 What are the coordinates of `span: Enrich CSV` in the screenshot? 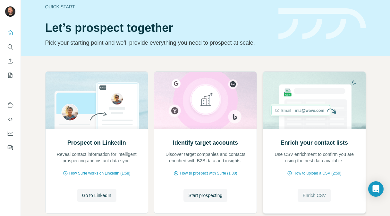 It's located at (314, 195).